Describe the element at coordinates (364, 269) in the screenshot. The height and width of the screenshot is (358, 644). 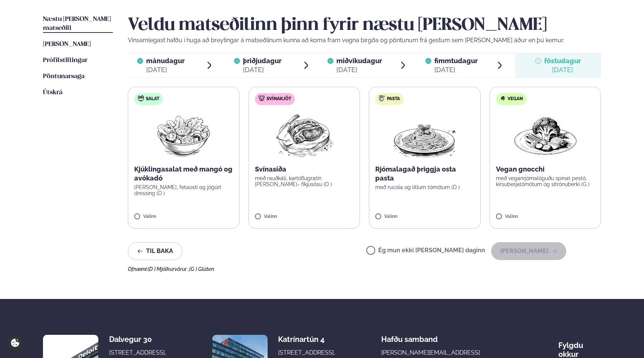
I see `div: Ofnæmi:` at that location.